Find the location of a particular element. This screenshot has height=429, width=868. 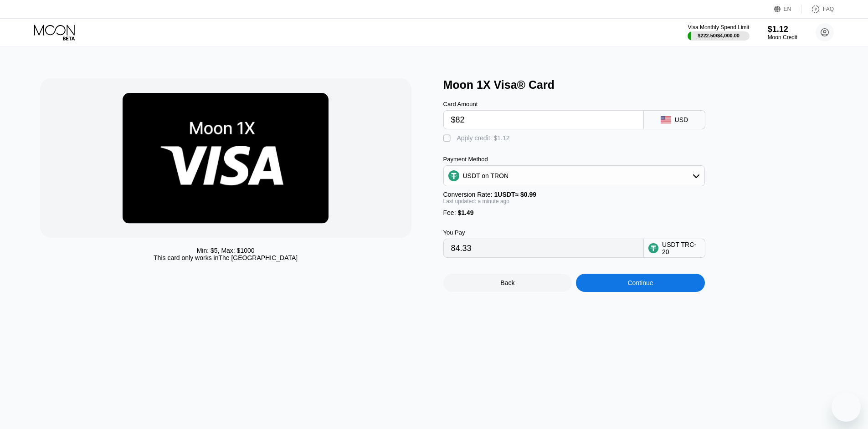

div: Visa Monthly Spend Limit$222.50/$4,000.00 is located at coordinates (718, 32).